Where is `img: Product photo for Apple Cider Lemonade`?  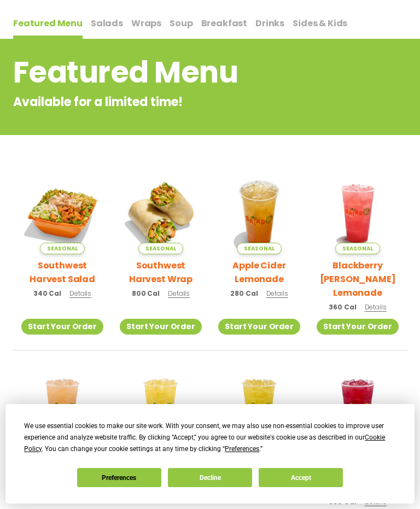 img: Product photo for Apple Cider Lemonade is located at coordinates (260, 214).